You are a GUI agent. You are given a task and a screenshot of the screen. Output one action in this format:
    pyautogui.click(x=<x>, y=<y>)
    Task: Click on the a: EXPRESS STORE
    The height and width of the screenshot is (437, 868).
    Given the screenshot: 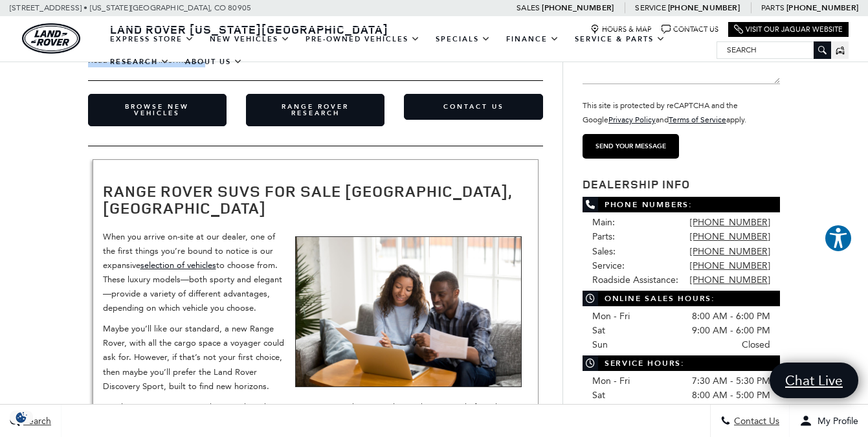 What is the action you would take?
    pyautogui.click(x=152, y=39)
    